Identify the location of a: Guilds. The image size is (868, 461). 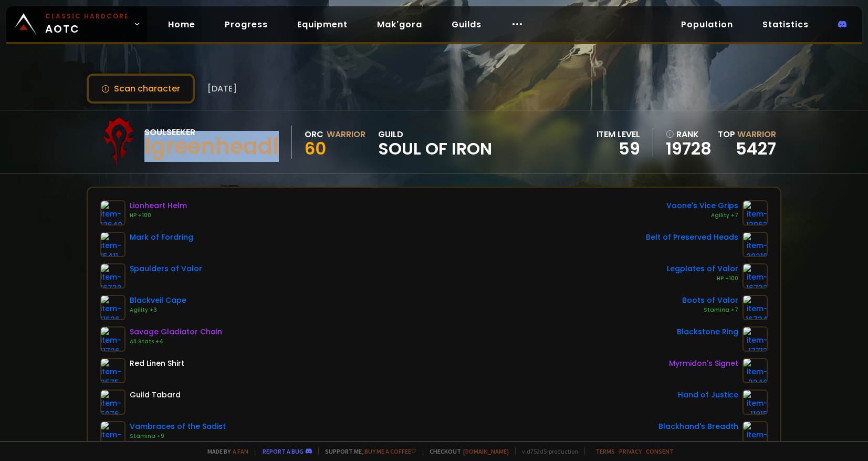
(466, 24).